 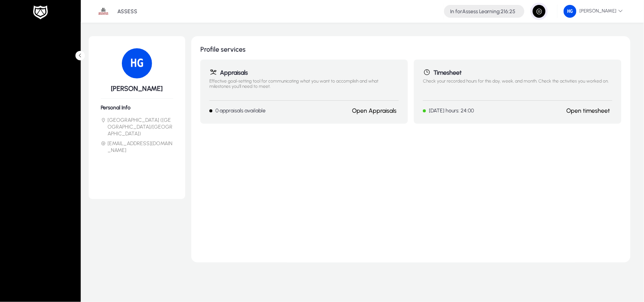 What do you see at coordinates (127, 11) in the screenshot?
I see `p: ASSESS` at bounding box center [127, 11].